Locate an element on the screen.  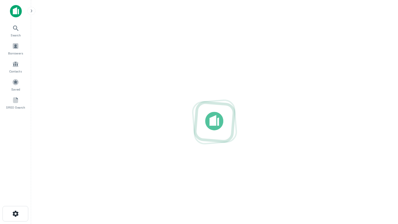
div: Contacts is located at coordinates (16, 67).